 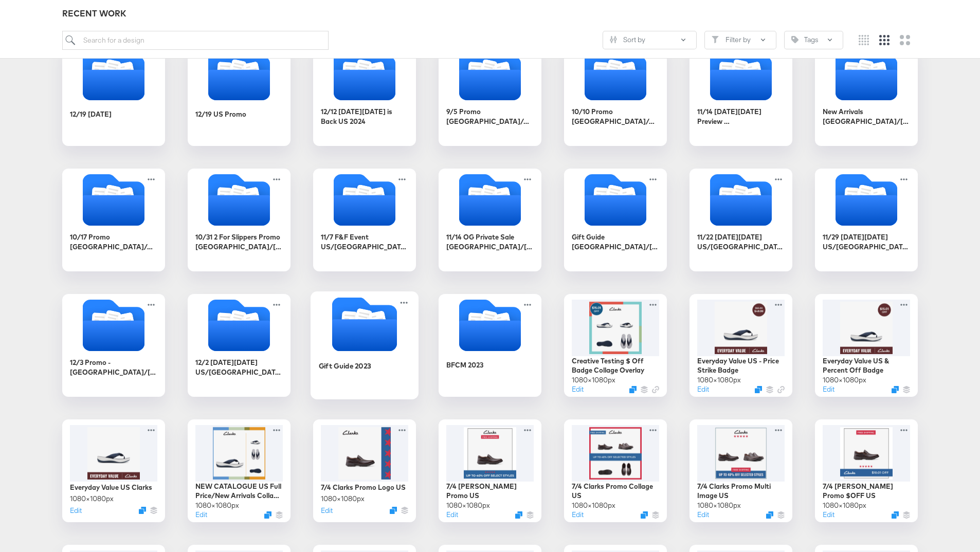 I want to click on div: RECENT WORK, so click(x=490, y=14).